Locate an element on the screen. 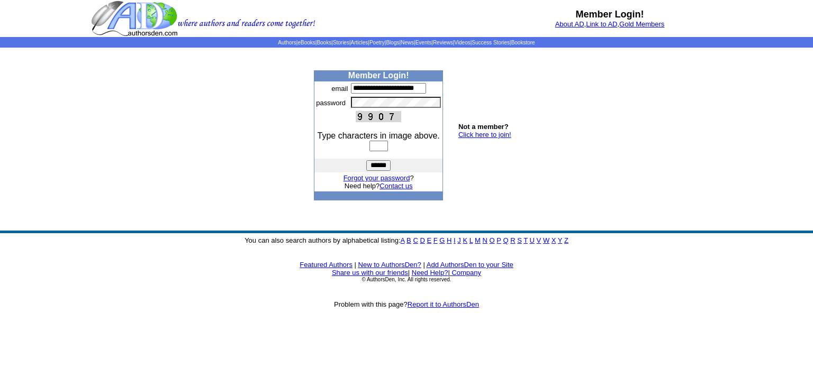  a: D is located at coordinates (422, 240).